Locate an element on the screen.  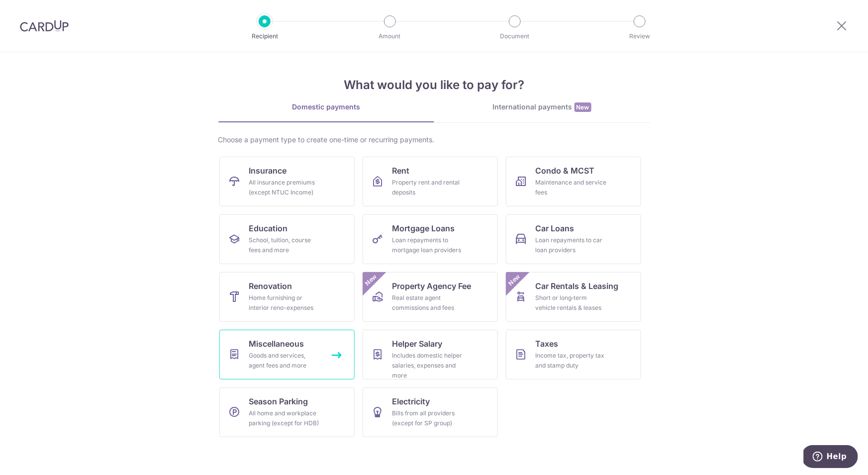
div: Loan repayments to car loan providers is located at coordinates (571, 245).